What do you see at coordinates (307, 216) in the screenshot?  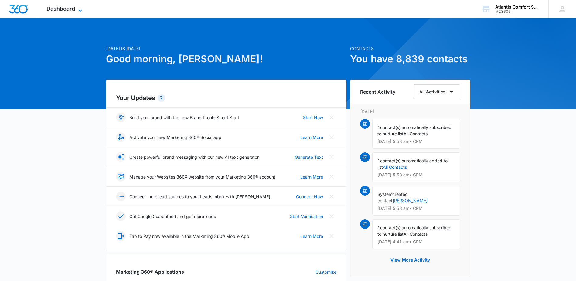 I see `a: Start Verification` at bounding box center [307, 216].